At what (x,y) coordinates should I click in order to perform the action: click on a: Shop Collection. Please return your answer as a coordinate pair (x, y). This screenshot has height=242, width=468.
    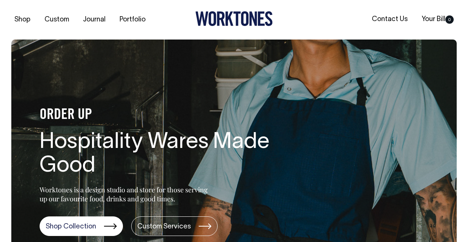
    Looking at the image, I should click on (81, 227).